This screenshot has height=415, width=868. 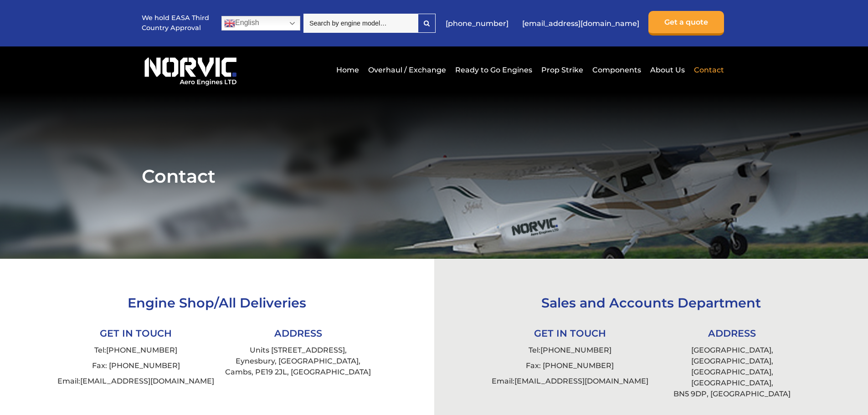 What do you see at coordinates (708, 69) in the screenshot?
I see `a: Contact` at bounding box center [708, 69].